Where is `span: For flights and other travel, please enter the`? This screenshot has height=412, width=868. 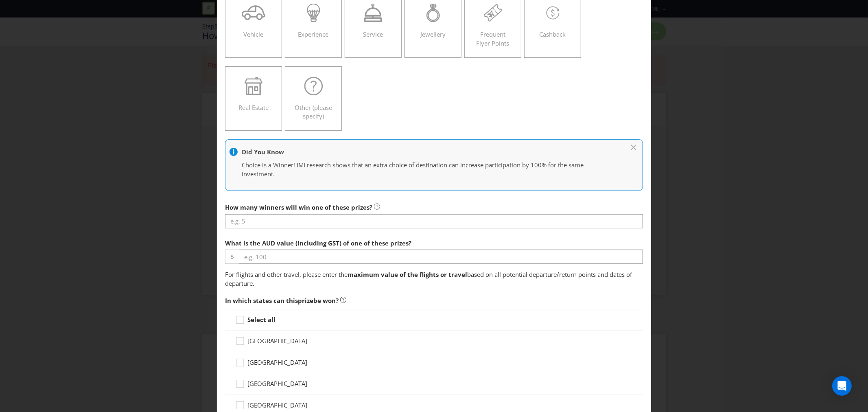
span: For flights and other travel, please enter the is located at coordinates (286, 274).